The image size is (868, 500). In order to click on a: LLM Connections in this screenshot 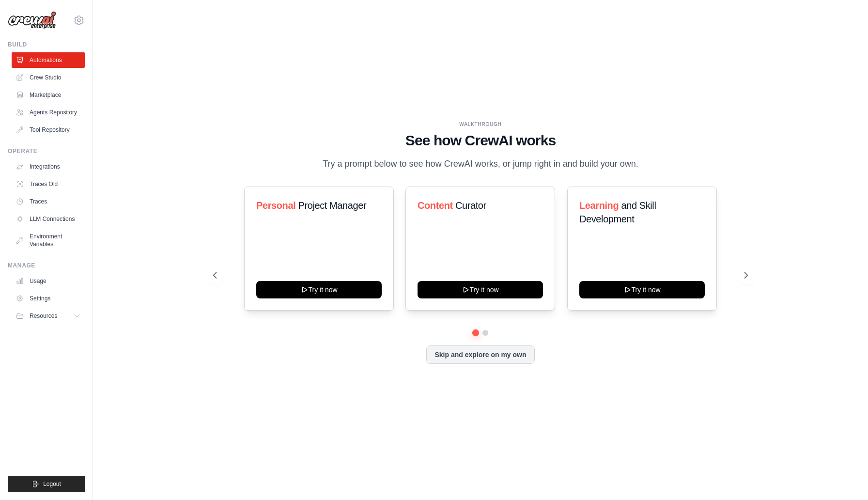, I will do `click(48, 219)`.